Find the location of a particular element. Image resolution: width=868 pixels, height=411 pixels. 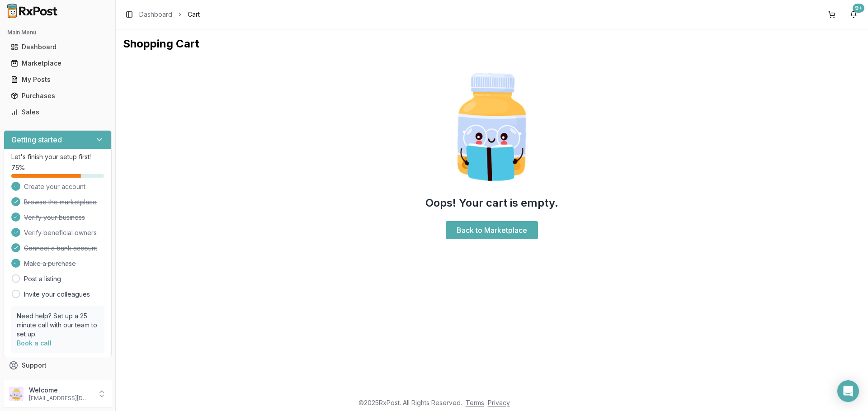

span: 75 % is located at coordinates (18, 168).